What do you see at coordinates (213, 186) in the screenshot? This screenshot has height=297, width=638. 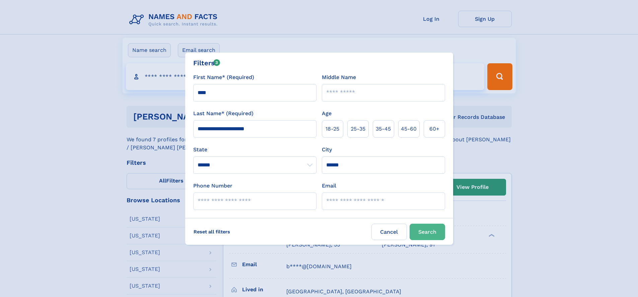 I see `label: Phone Number` at bounding box center [213, 186].